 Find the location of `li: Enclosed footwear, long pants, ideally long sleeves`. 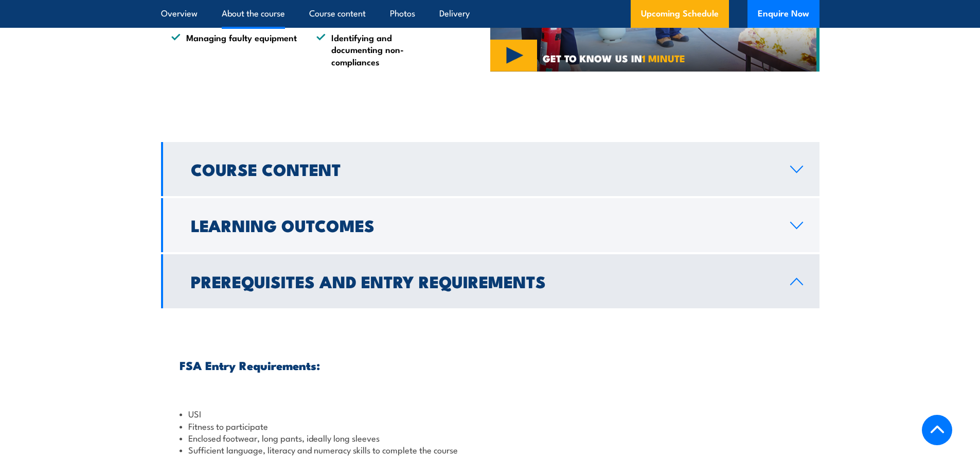

li: Enclosed footwear, long pants, ideally long sleeves is located at coordinates (490, 437).